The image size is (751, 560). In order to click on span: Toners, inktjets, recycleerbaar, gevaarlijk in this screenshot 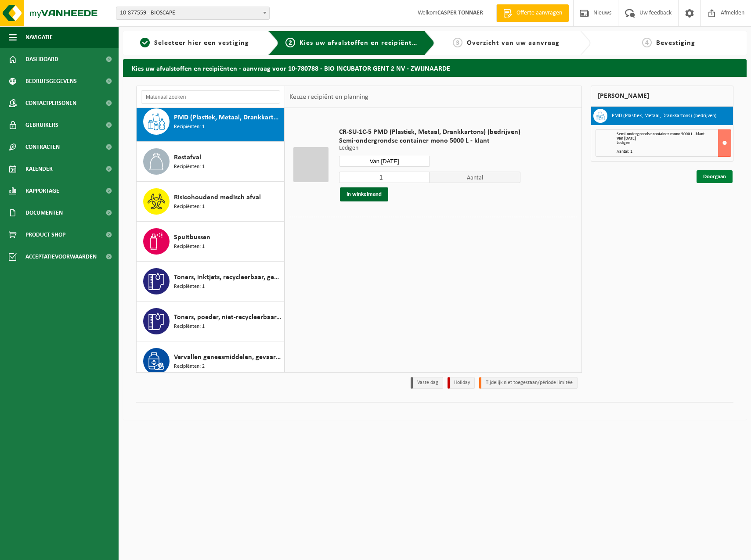, I will do `click(228, 277)`.